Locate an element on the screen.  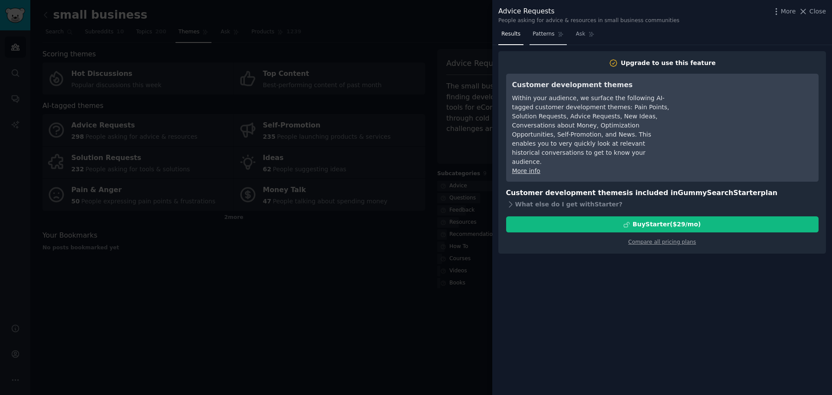
div: Advice Requests is located at coordinates (589, 11).